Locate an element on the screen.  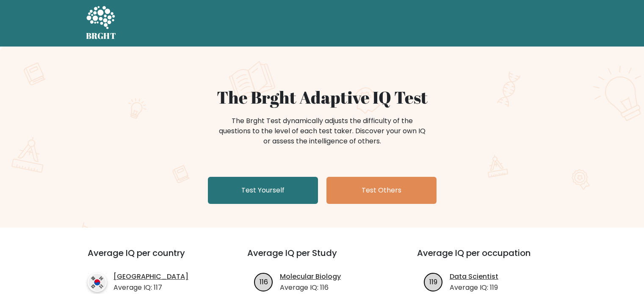
a: Data Scientist is located at coordinates (474, 277).